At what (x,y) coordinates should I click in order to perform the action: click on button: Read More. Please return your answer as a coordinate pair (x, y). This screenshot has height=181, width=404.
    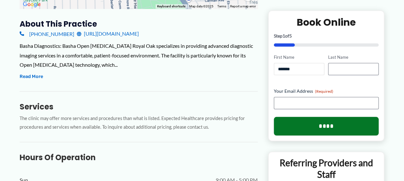
    Looking at the image, I should click on (31, 77).